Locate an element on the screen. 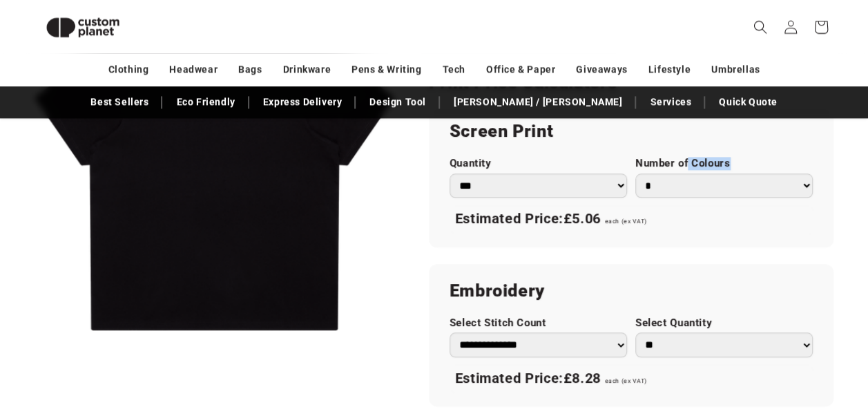 This screenshot has width=868, height=416. div: Chat Widget is located at coordinates (753, 341).